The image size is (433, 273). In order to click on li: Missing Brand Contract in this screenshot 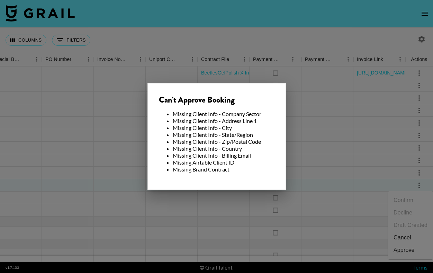, I will do `click(224, 169)`.